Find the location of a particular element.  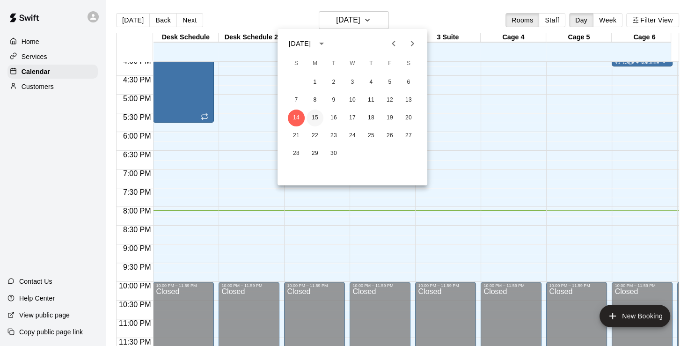

button: 26 is located at coordinates (390, 136).